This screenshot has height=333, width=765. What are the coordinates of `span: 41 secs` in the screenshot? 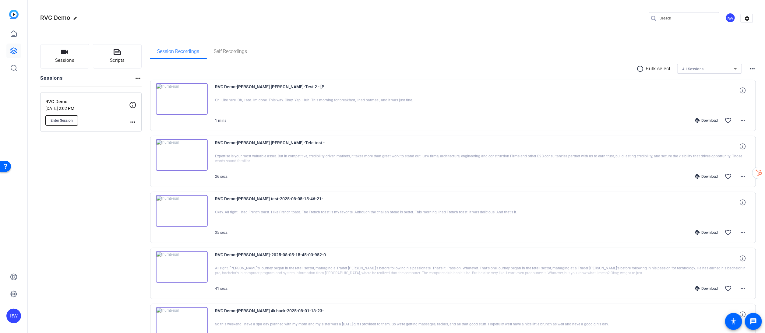 It's located at (221, 289).